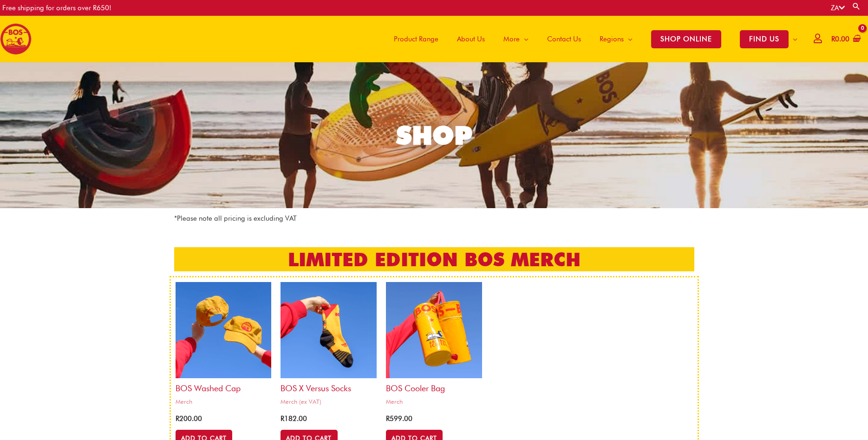  I want to click on a: Product Range, so click(416, 39).